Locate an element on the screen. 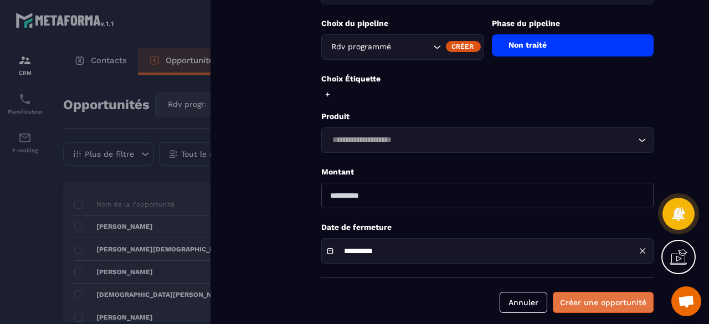 Image resolution: width=709 pixels, height=324 pixels. p: Produit is located at coordinates (487, 116).